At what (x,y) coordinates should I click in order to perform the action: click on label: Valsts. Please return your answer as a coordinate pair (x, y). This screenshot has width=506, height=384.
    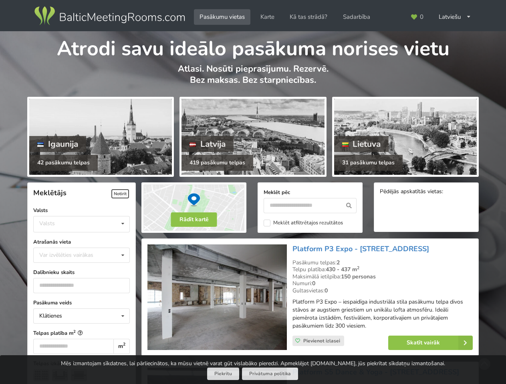
    Looking at the image, I should click on (81, 211).